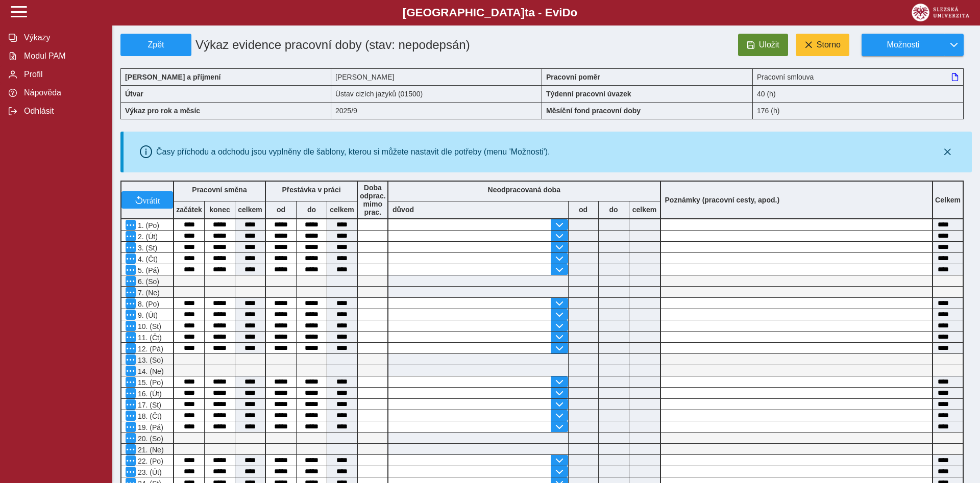 Image resolution: width=980 pixels, height=483 pixels. What do you see at coordinates (311, 190) in the screenshot?
I see `b: Přestávka v práci` at bounding box center [311, 190].